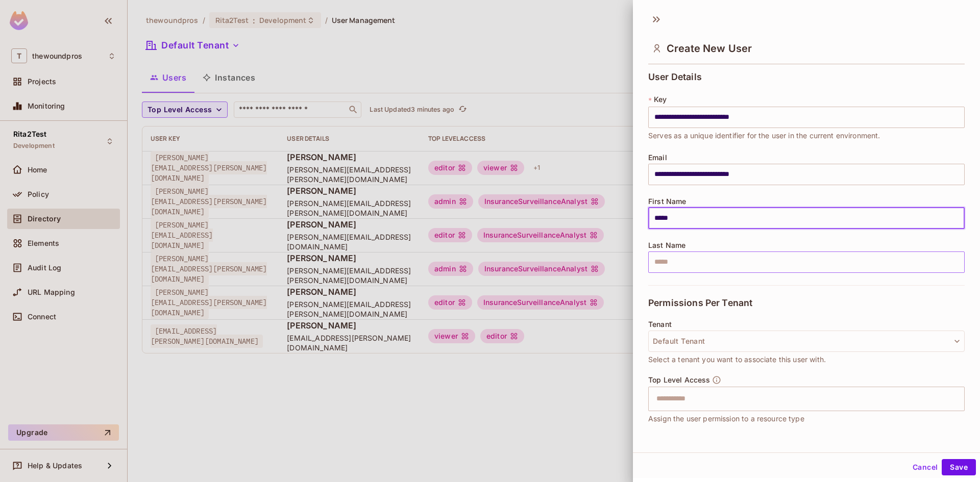 This screenshot has height=482, width=980. Describe the element at coordinates (726, 419) in the screenshot. I see `span: Assign the user permission to a resource type` at that location.